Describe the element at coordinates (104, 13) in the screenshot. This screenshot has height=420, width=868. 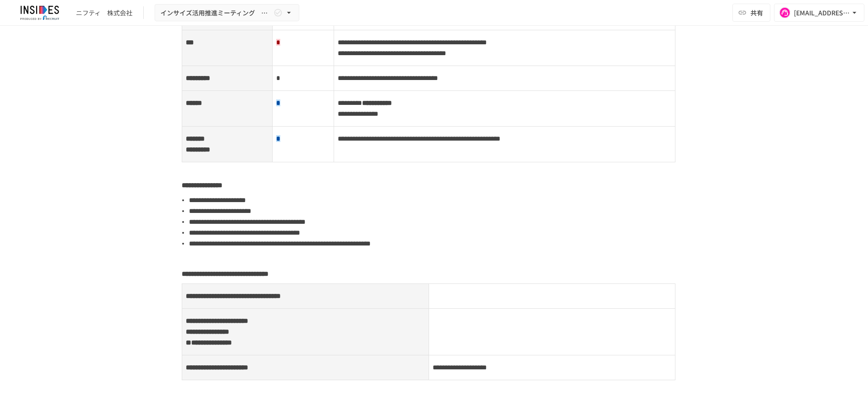
I see `div: ニフティ 株式会社` at that location.